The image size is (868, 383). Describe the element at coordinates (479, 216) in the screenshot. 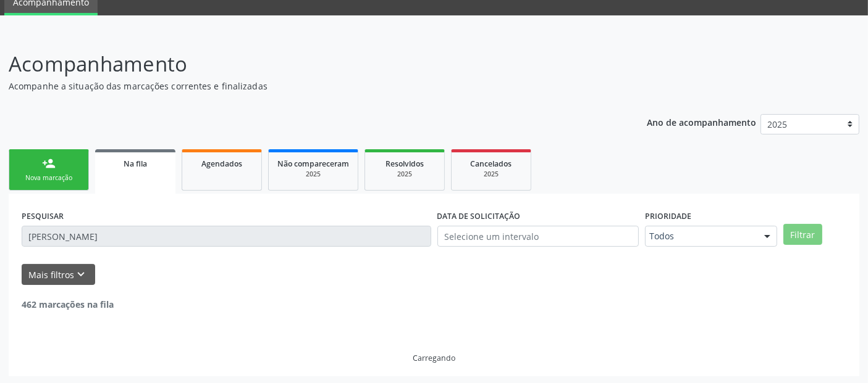

I see `label: DATA DE SOLICITAÇÃO` at that location.